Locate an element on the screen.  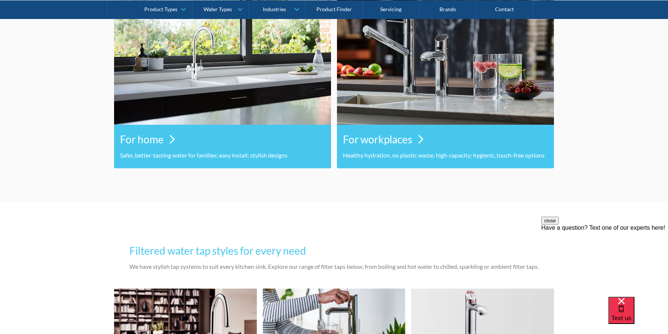
span: Text us is located at coordinates (13, 21).